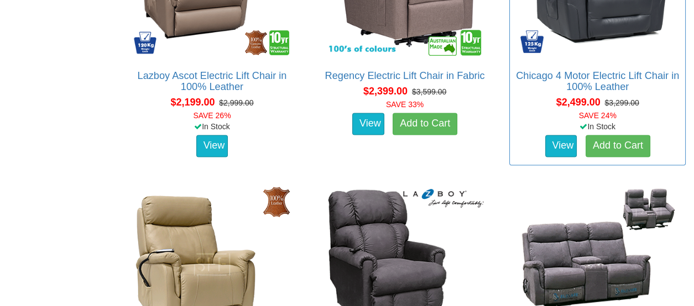 The width and height of the screenshot is (694, 306). Describe the element at coordinates (597, 81) in the screenshot. I see `a: Chicago 4 Motor Electric Lift Chair in 100% Leather` at that location.